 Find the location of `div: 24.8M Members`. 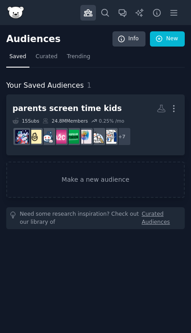

div: 24.8M Members is located at coordinates (65, 121).